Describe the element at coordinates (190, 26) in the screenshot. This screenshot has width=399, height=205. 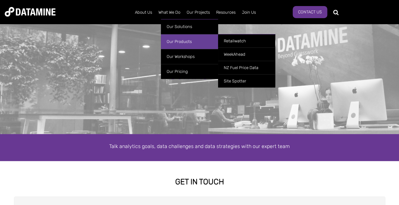
I see `a: Our Solutions` at that location.